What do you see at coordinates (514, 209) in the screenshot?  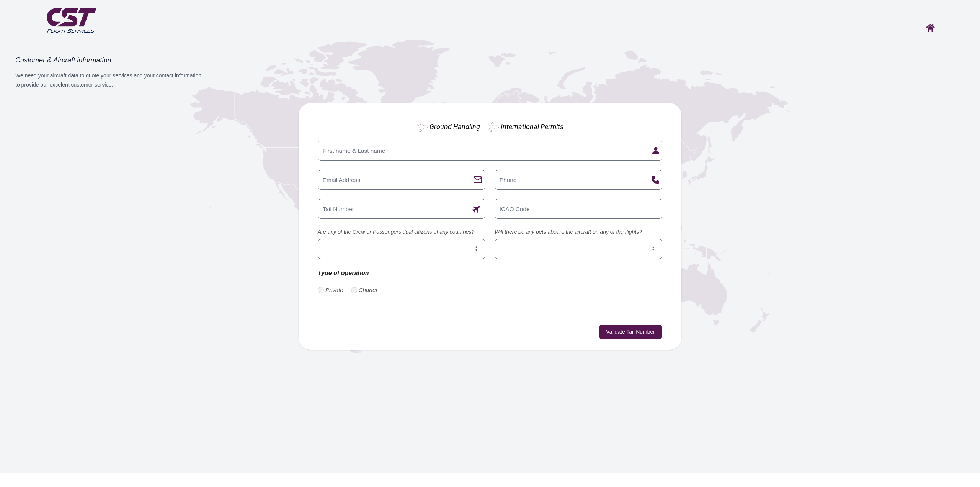 I see `label: ICAO Code` at bounding box center [514, 209].